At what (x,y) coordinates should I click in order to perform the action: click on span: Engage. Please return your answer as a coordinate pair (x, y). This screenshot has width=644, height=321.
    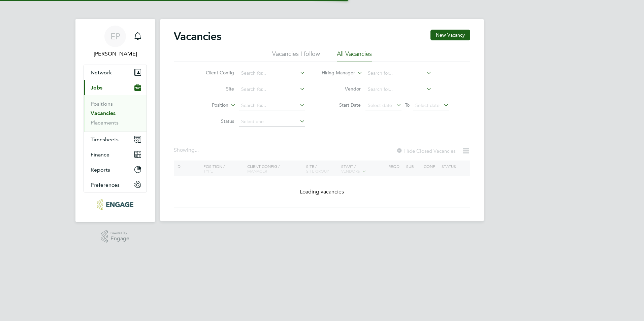
    Looking at the image, I should click on (120, 239).